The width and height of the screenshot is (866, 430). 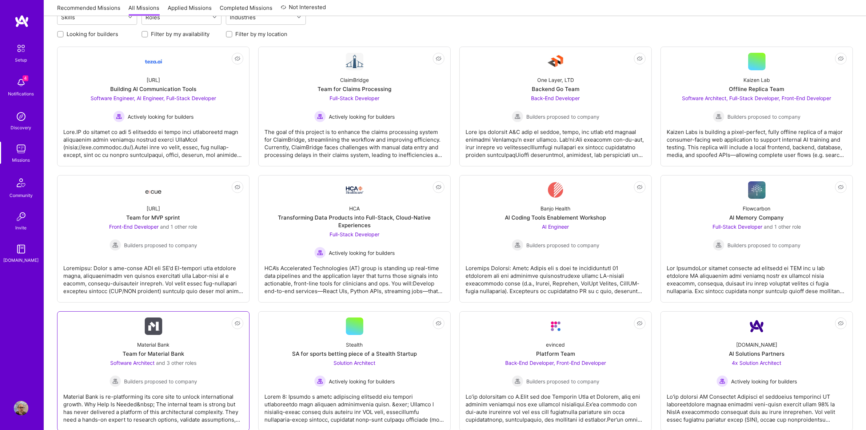 What do you see at coordinates (21, 227) in the screenshot?
I see `div: Invite` at bounding box center [21, 227].